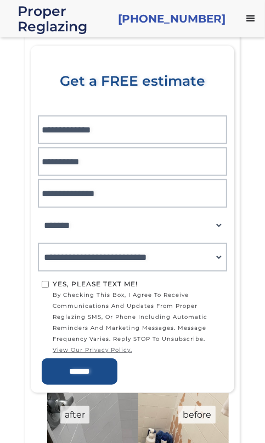 This screenshot has width=265, height=443. Describe the element at coordinates (132, 96) in the screenshot. I see `div: Get a FREE estimate` at that location.